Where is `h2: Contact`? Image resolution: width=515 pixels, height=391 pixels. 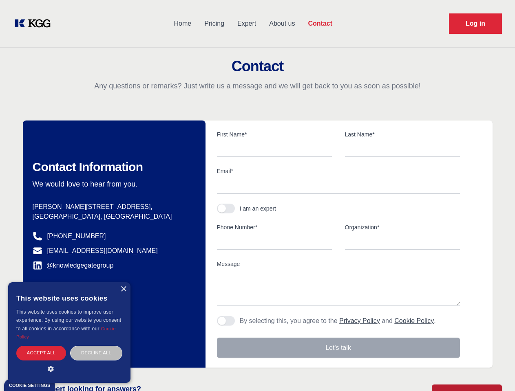
h2: Contact is located at coordinates (257, 66).